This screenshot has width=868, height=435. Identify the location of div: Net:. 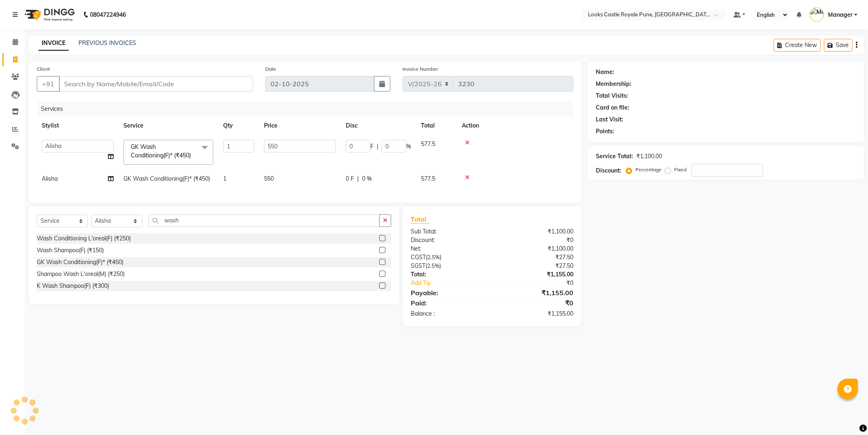
(448, 249).